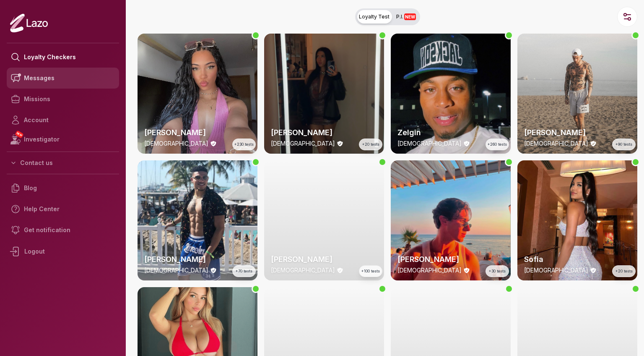 The image size is (644, 356). I want to click on a: Blog, so click(63, 188).